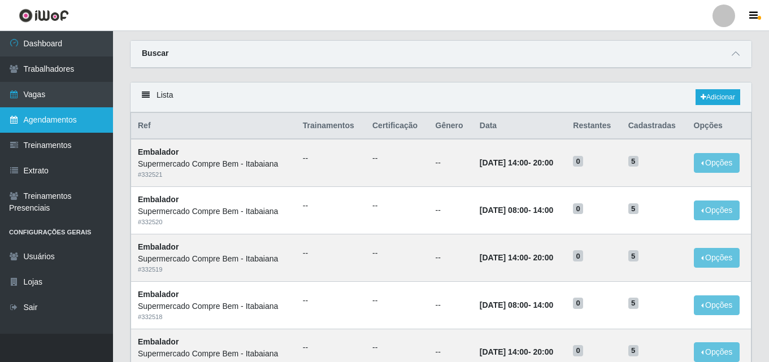  I want to click on div: Lista, so click(441, 97).